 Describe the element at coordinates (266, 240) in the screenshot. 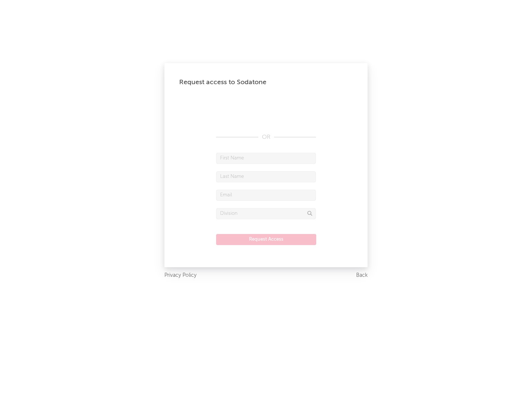

I see `button: Request Access` at that location.